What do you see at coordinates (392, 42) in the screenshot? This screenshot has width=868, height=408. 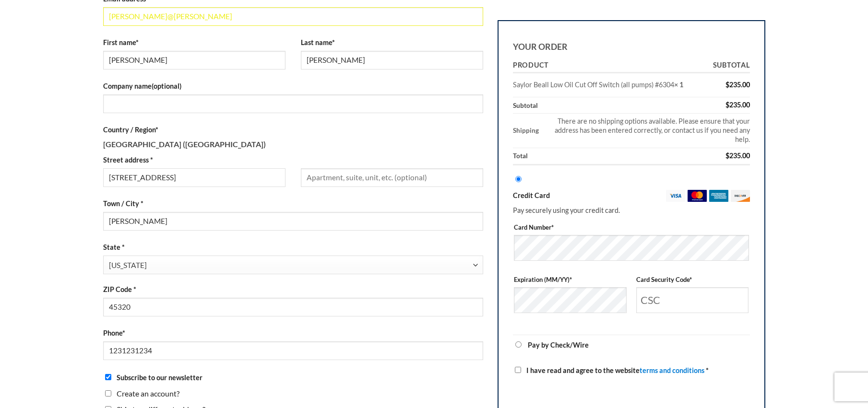 I see `label: Last name` at bounding box center [392, 42].